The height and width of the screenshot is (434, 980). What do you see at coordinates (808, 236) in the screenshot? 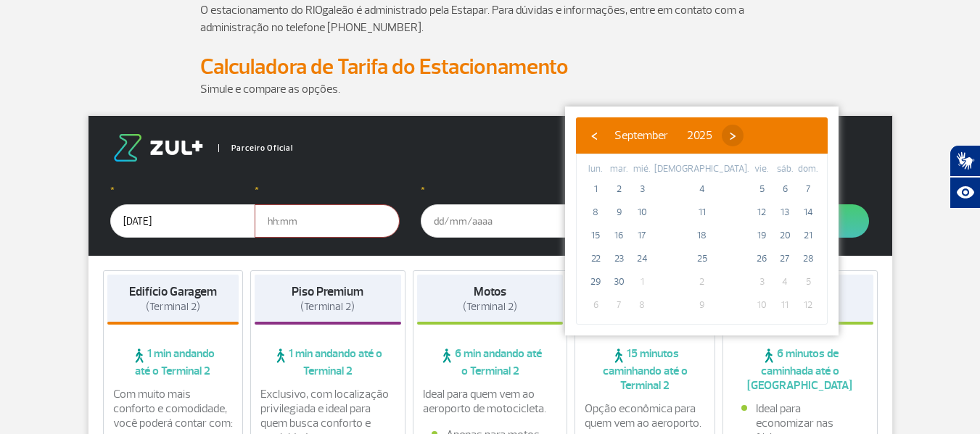
I see `span: 21` at bounding box center [808, 236].